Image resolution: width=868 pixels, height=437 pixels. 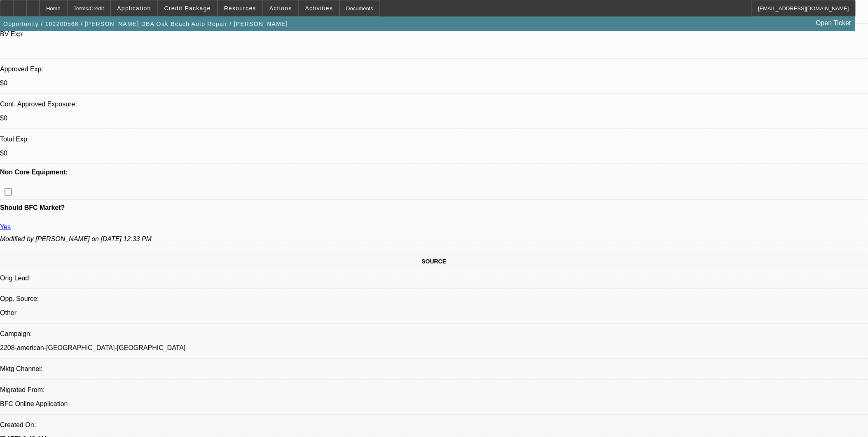 What do you see at coordinates (319, 8) in the screenshot?
I see `span: Activities` at bounding box center [319, 8].